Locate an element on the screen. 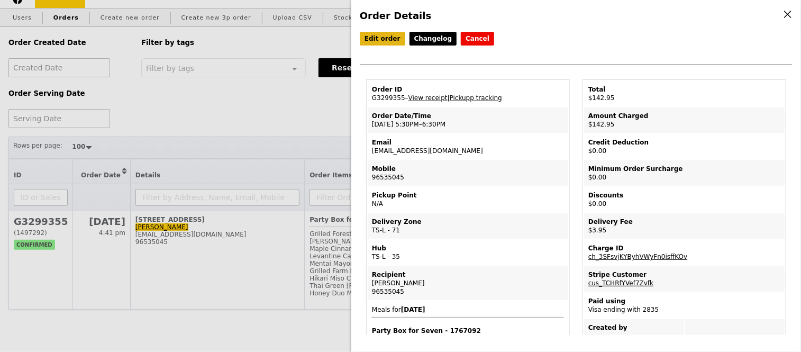  div: Mobile is located at coordinates (468, 169).